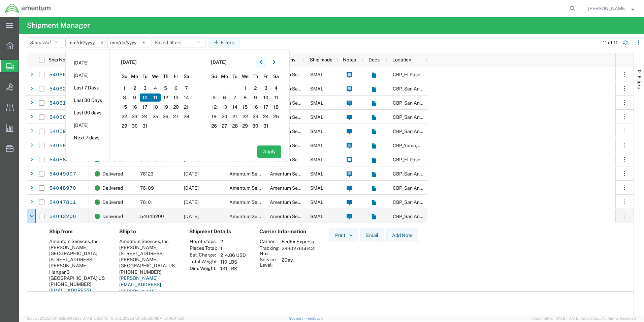 This screenshot has width=644, height=322. What do you see at coordinates (351, 235) in the screenshot?
I see `img: dropdown` at bounding box center [351, 235].